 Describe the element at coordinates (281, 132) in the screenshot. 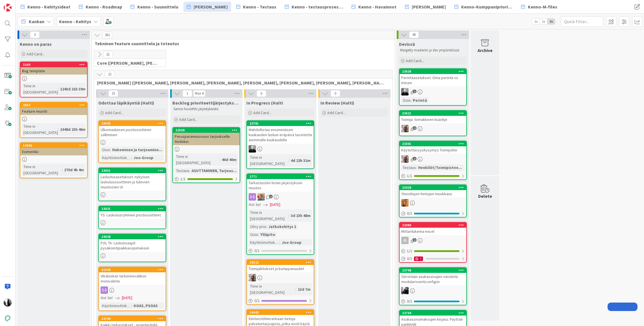

I see `div: 23781Mahdollistaa ensimmäisen kuukauden laskun eräpäivä tavoitetta aiemmalle kuukaudelle` at that location.